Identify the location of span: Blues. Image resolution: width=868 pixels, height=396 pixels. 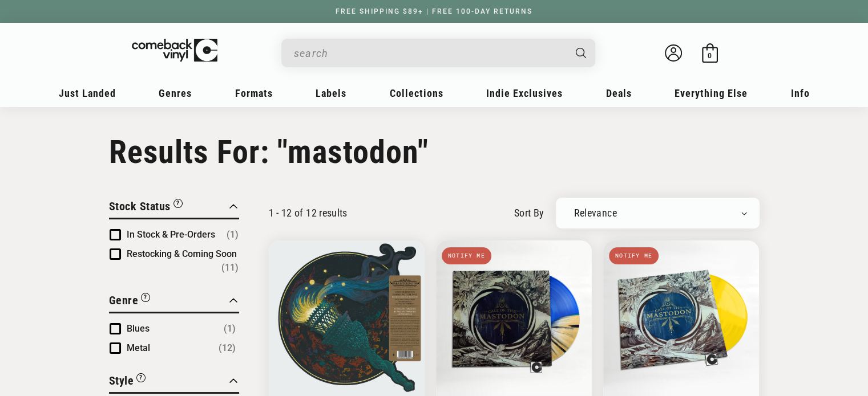
(138, 328).